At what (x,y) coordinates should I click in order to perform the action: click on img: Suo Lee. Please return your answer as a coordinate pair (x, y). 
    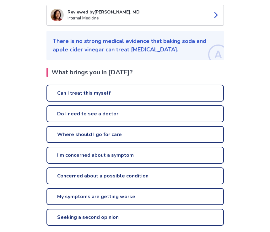
    Looking at the image, I should click on (57, 15).